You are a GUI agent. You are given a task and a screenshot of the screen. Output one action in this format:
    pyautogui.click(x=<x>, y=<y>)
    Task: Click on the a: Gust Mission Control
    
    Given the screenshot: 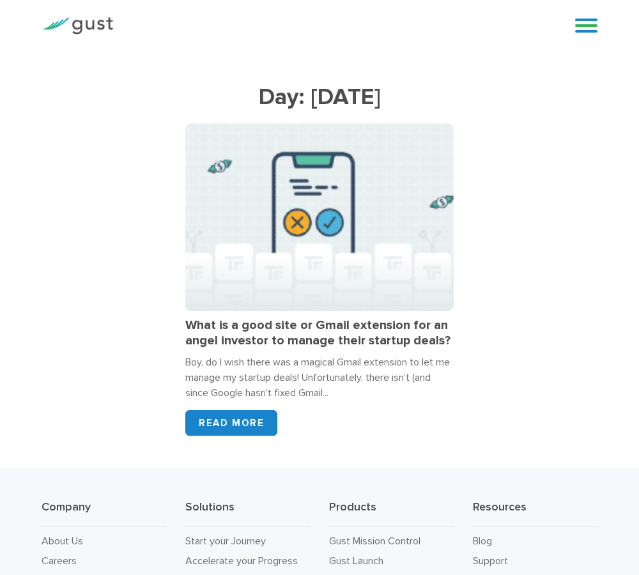 What is the action you would take?
    pyautogui.click(x=374, y=541)
    